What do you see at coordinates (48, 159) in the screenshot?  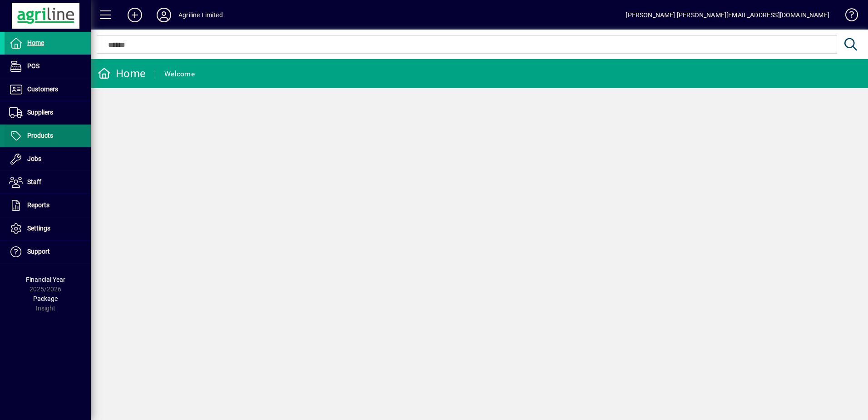 I see `a: Jobs` at bounding box center [48, 159].